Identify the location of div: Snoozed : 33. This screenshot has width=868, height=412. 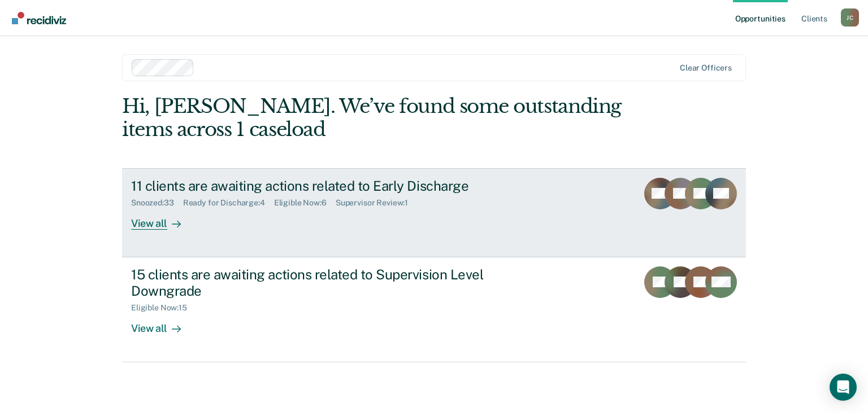
(157, 203).